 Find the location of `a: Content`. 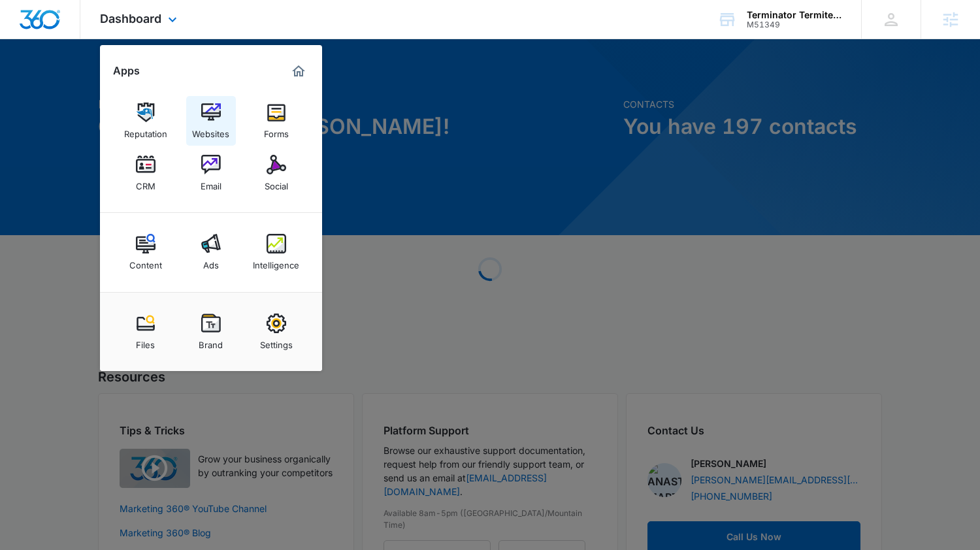

a: Content is located at coordinates (145, 252).